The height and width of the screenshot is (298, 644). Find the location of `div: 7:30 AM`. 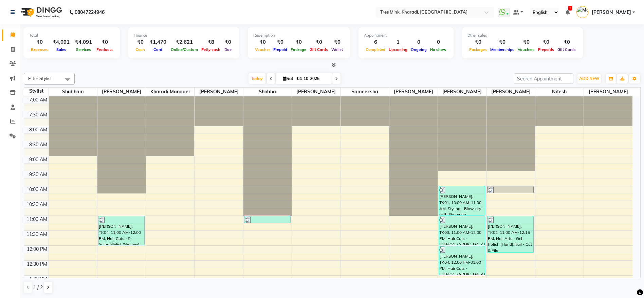

div: 7:30 AM is located at coordinates (38, 114).